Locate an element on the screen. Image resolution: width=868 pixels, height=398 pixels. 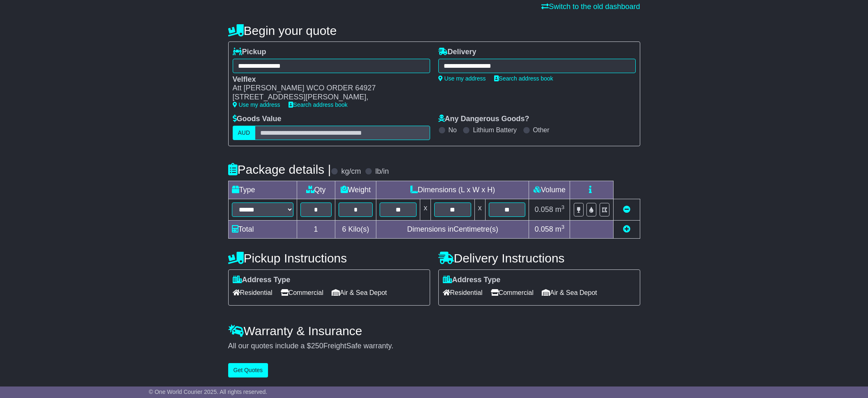
h4: Delivery Instructions is located at coordinates (539, 258).